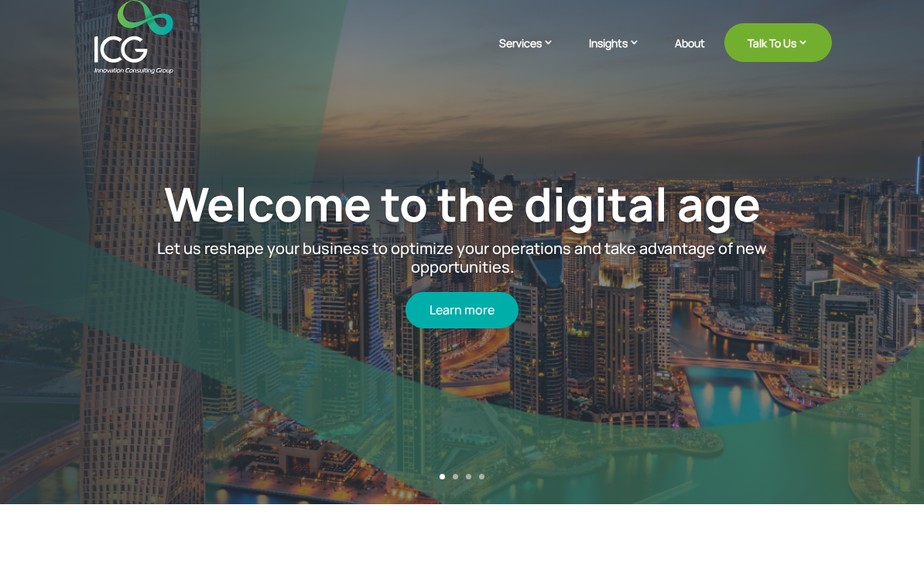 This screenshot has height=563, width=924. Describe the element at coordinates (468, 476) in the screenshot. I see `a: 3` at that location.